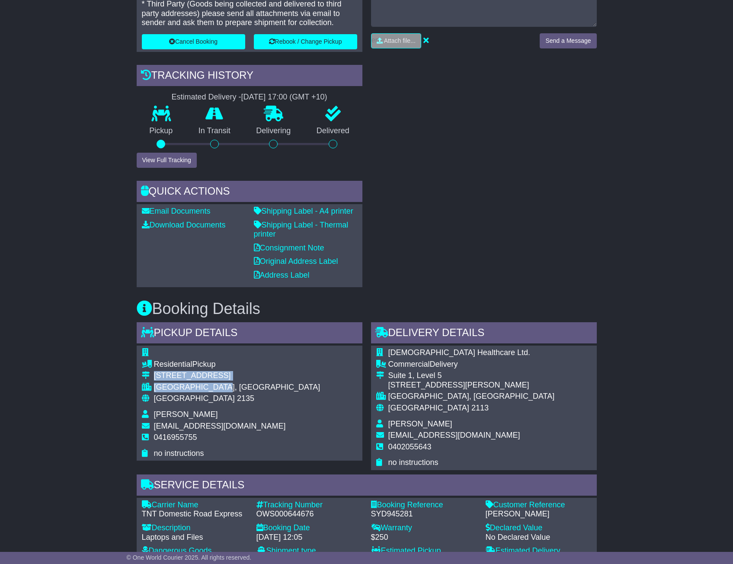 Image resolution: width=733 pixels, height=564 pixels. Describe the element at coordinates (367, 486) in the screenshot. I see `div: Service Details` at that location.